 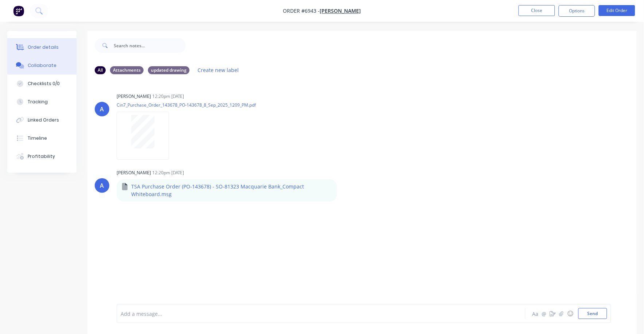 What do you see at coordinates (42, 120) in the screenshot?
I see `button: Linked Orders` at bounding box center [42, 120].